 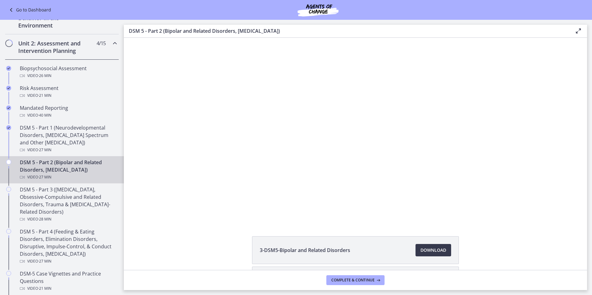 What do you see at coordinates (353, 280) in the screenshot?
I see `span: Complete & continue` at bounding box center [353, 280].